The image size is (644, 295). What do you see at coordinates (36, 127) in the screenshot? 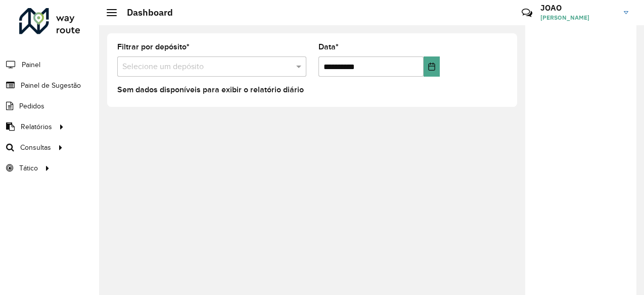
I see `span: Relatórios` at bounding box center [36, 127].